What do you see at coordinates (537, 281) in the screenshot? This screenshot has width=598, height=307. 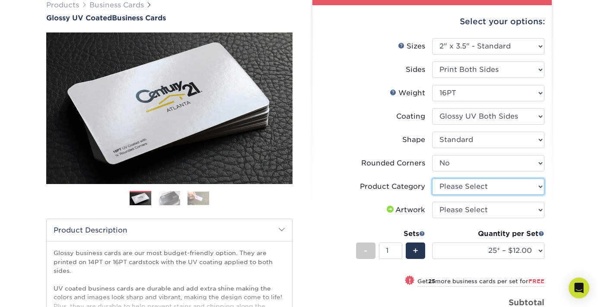 I see `span: FREE` at bounding box center [537, 281].